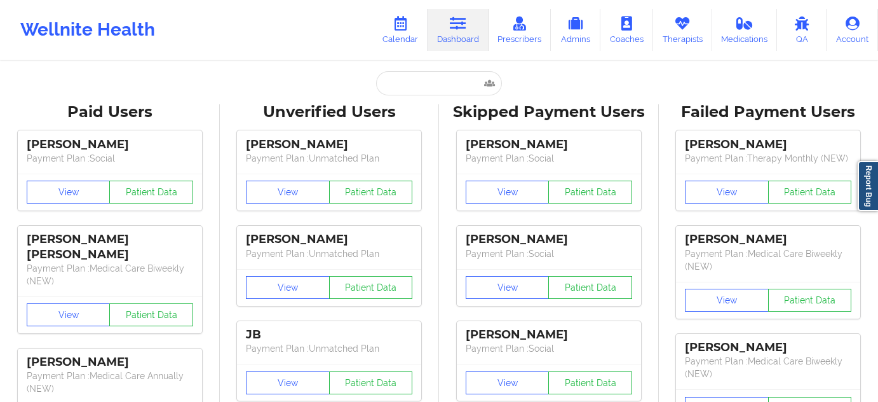 The image size is (878, 402). Describe the element at coordinates (549, 112) in the screenshot. I see `div: Skipped Payment Users` at that location.